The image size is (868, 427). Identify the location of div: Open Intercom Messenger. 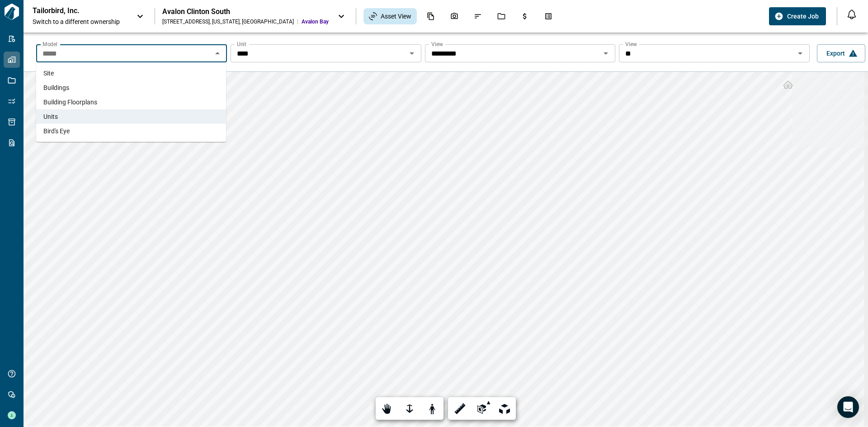
(848, 407).